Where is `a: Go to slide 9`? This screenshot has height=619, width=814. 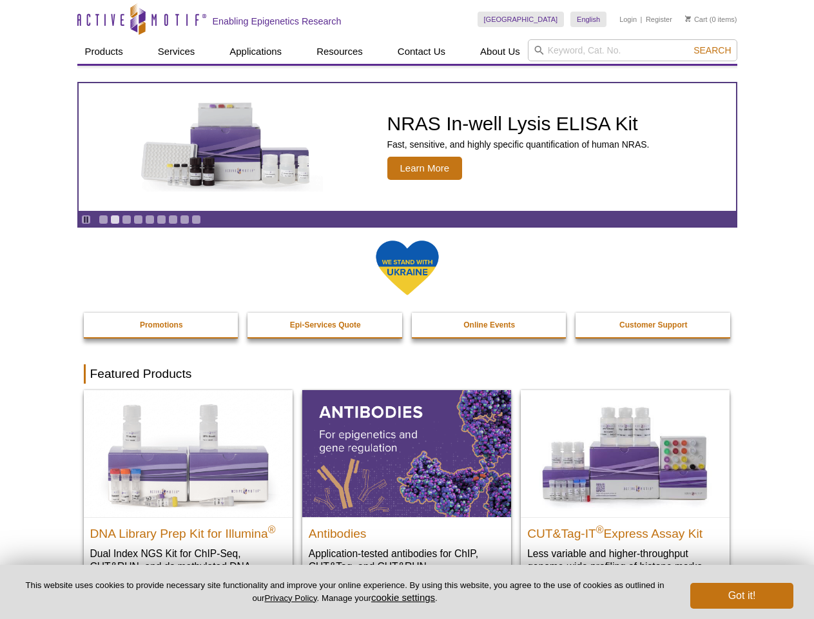
a: Go to slide 9 is located at coordinates (196, 219).